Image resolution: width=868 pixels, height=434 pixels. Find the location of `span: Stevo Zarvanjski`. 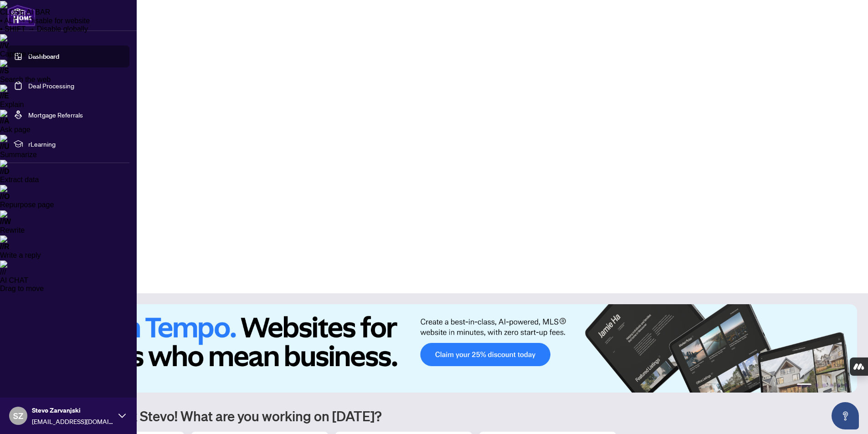

span: Stevo Zarvanjski is located at coordinates (73, 411).